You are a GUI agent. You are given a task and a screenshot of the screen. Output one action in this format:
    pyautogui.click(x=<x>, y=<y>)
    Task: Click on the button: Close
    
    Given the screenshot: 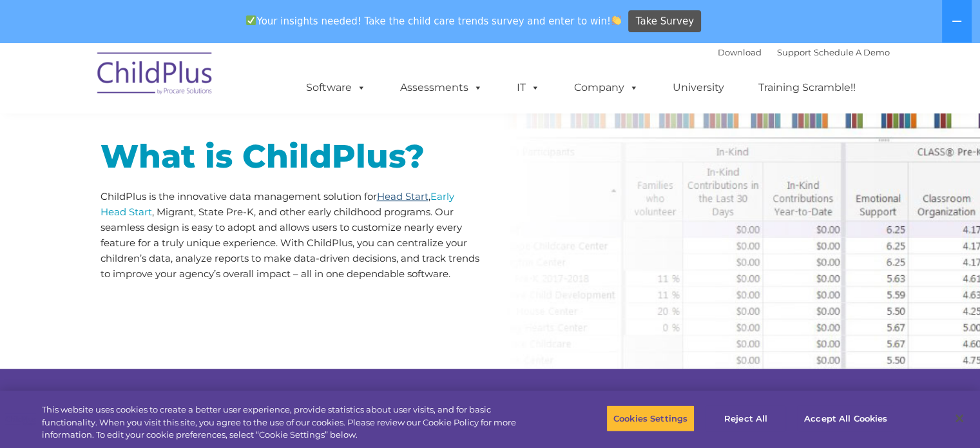 What is the action you would take?
    pyautogui.click(x=959, y=419)
    